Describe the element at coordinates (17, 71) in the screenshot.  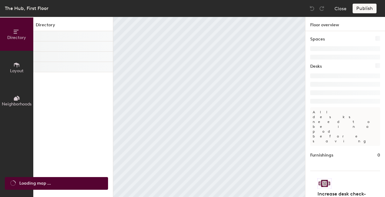
I see `span: Layout` at that location.